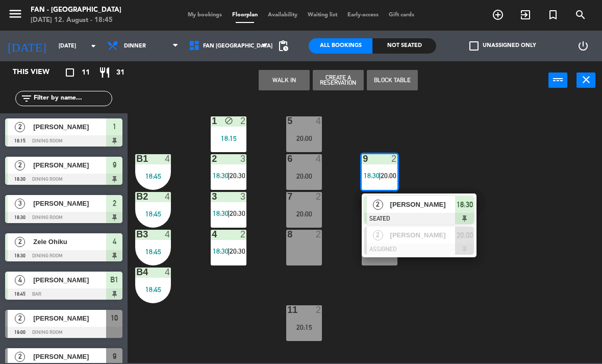 The height and width of the screenshot is (364, 602). I want to click on i: filter_list, so click(26, 99).